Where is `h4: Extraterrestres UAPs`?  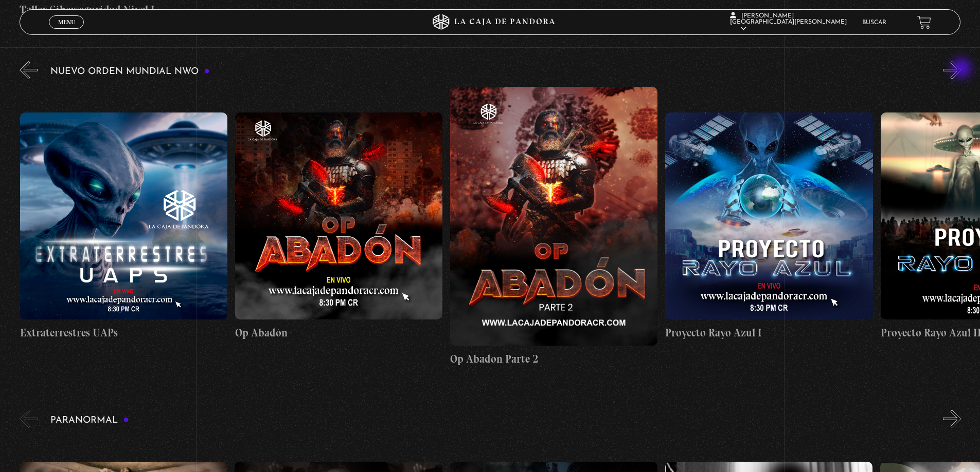
h4: Extraterrestres UAPs is located at coordinates (124, 333).